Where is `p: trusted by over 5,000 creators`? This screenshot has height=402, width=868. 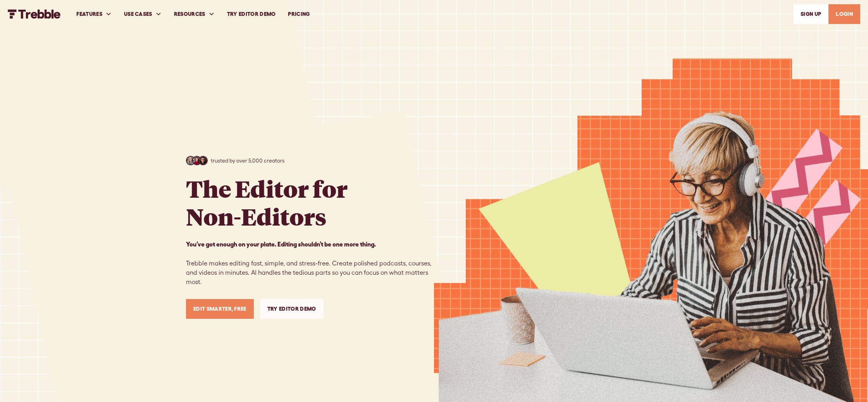
p: trusted by over 5,000 creators is located at coordinates (248, 160).